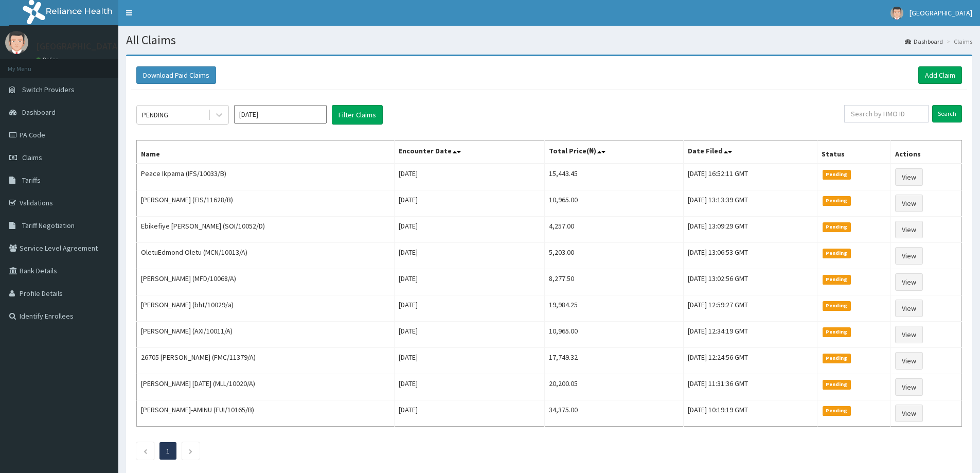  Describe the element at coordinates (176, 75) in the screenshot. I see `button: Download Paid Claims` at that location.